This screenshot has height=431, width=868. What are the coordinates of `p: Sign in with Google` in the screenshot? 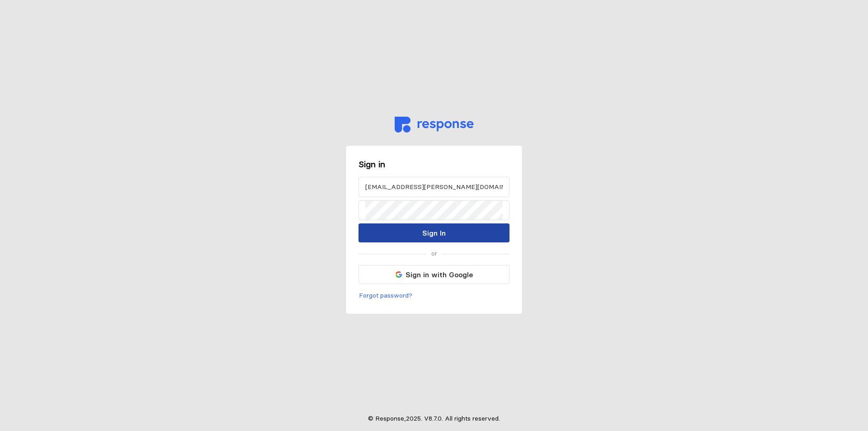 It's located at (439, 275).